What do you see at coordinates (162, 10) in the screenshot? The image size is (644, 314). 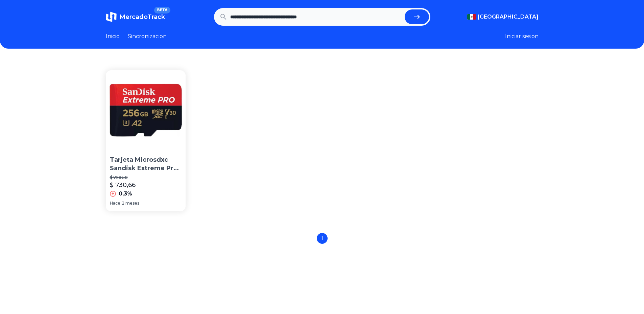 I see `span: BETA` at bounding box center [162, 10].